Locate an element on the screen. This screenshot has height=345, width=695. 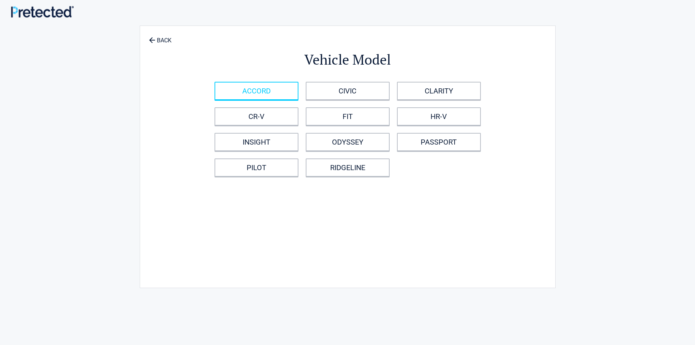
a: CR-V is located at coordinates (256, 116).